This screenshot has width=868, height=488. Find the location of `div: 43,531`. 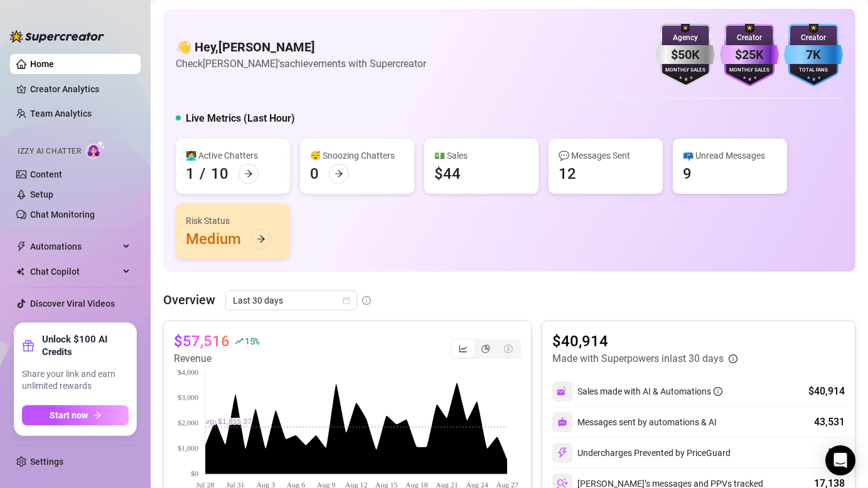

div: 43,531 is located at coordinates (830, 422).